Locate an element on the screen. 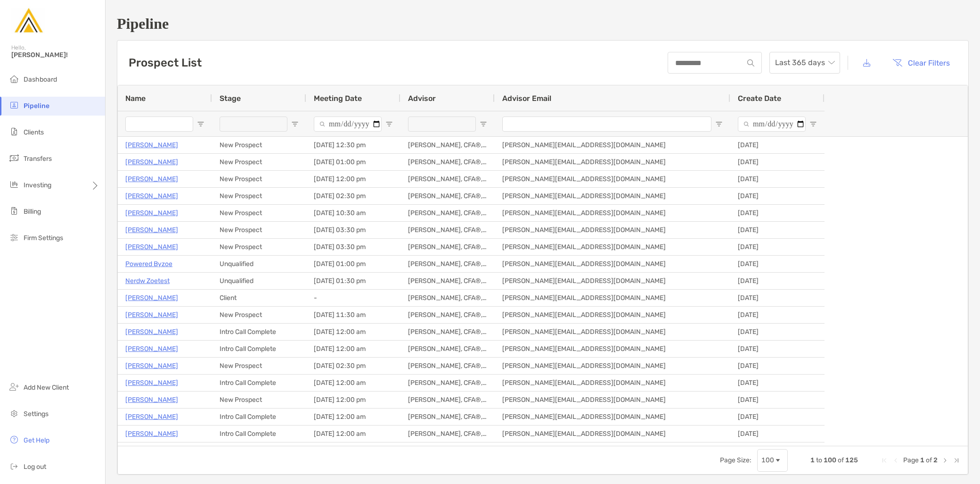 This screenshot has height=484, width=980. span: Add New Client is located at coordinates (46, 387).